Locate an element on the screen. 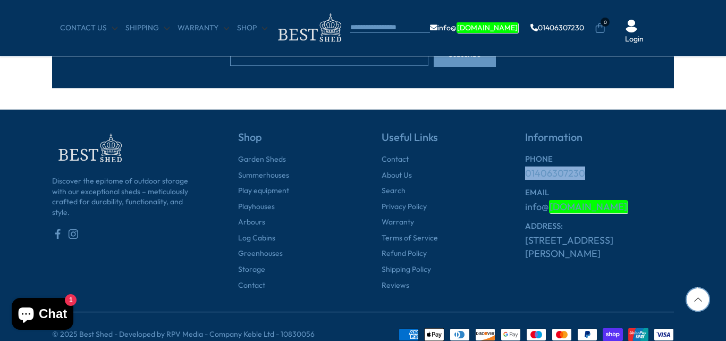  a: Play equipment is located at coordinates (264, 191).